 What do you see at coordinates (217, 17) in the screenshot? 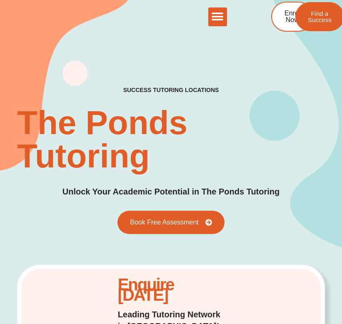
I see `div: Menu Toggle` at bounding box center [217, 17].